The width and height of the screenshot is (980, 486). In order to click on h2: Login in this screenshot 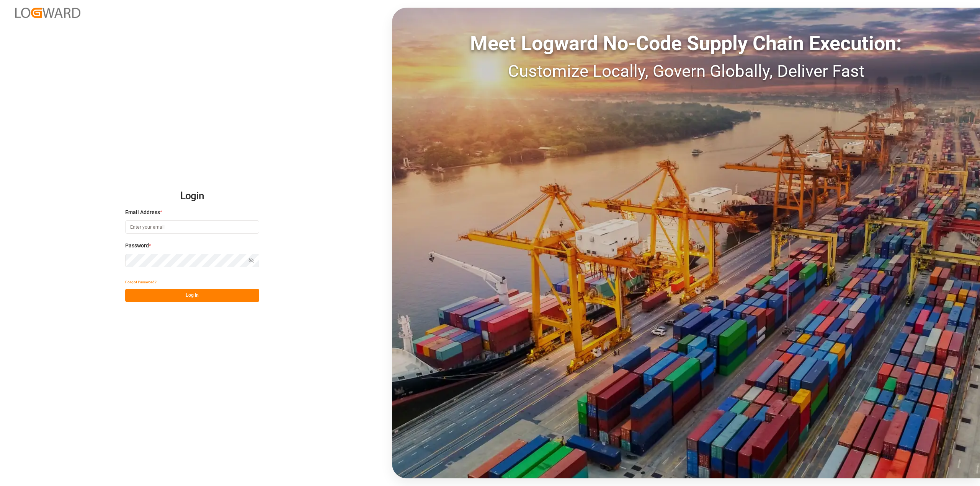, I will do `click(192, 196)`.